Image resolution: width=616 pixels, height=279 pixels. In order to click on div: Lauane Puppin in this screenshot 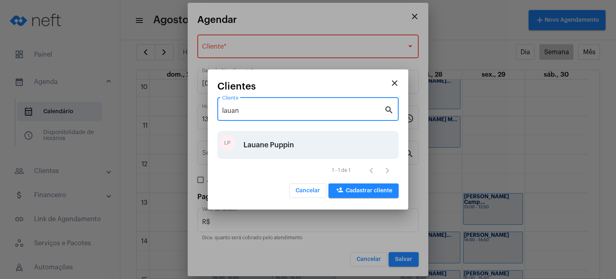, I will do `click(269, 145)`.